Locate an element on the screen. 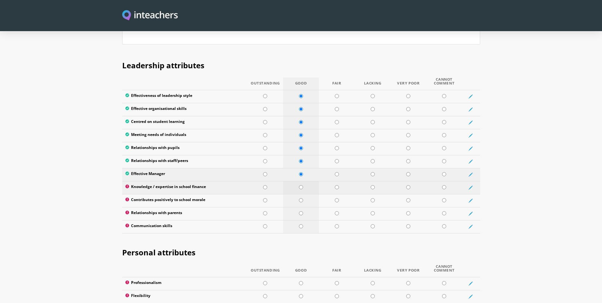 Image resolution: width=602 pixels, height=303 pixels. label: Knowledge / expertise in school finance is located at coordinates (185, 188).